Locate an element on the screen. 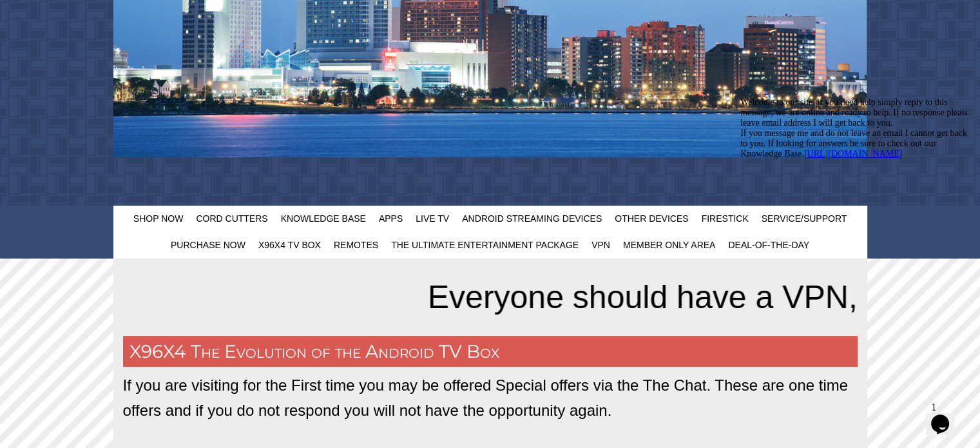 Image resolution: width=980 pixels, height=448 pixels. span: X96X4 The Evolution of the Android TV Box is located at coordinates (315, 351).